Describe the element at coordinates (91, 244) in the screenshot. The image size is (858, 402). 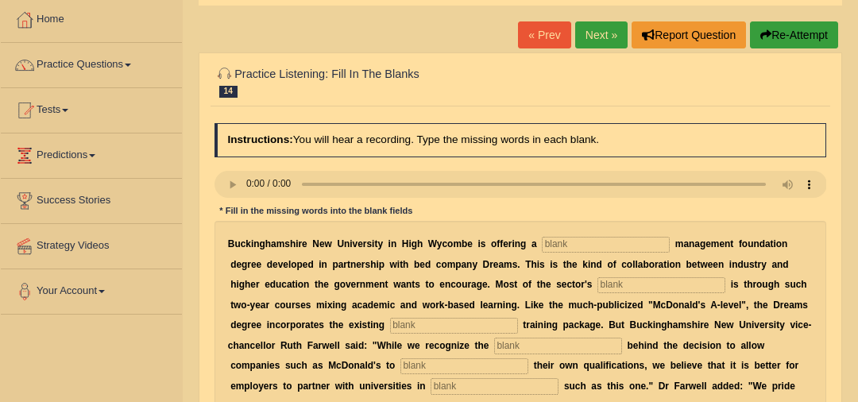
I see `a: Strategy Videos` at that location.